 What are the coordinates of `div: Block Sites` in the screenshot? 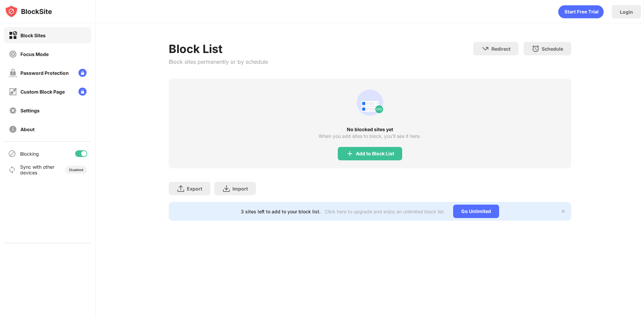 It's located at (33, 35).